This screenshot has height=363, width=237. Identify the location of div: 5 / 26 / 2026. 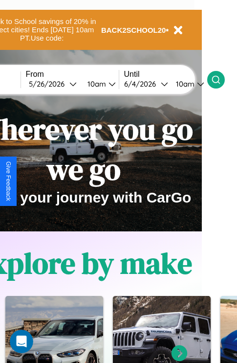
(49, 84).